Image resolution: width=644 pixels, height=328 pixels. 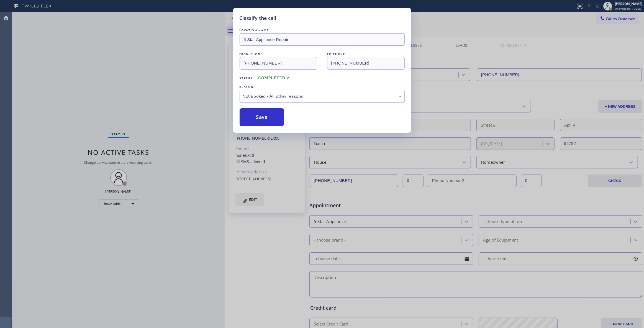 What do you see at coordinates (322, 96) in the screenshot?
I see `div: Not Booked - All other reasons` at bounding box center [322, 96].